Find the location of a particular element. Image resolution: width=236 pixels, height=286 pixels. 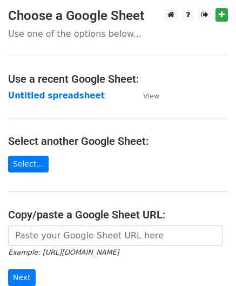

h3: Choose a Google Sheet is located at coordinates (118, 16).